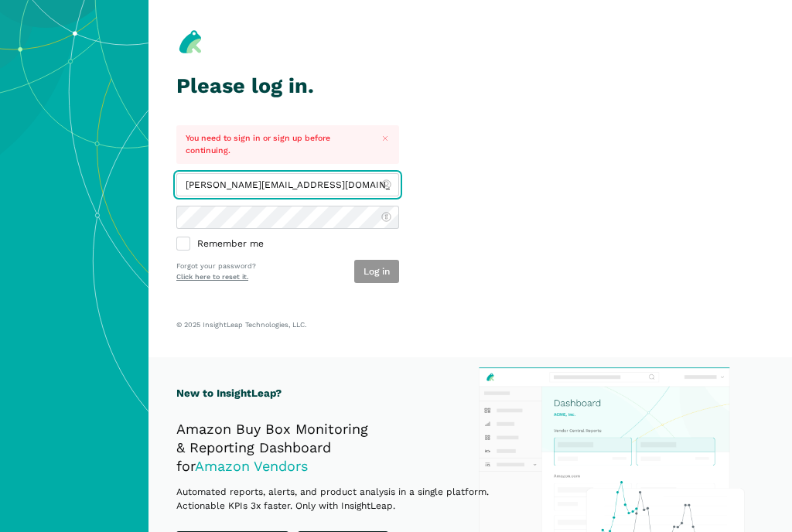  Describe the element at coordinates (288, 86) in the screenshot. I see `h1: Please log in.` at that location.